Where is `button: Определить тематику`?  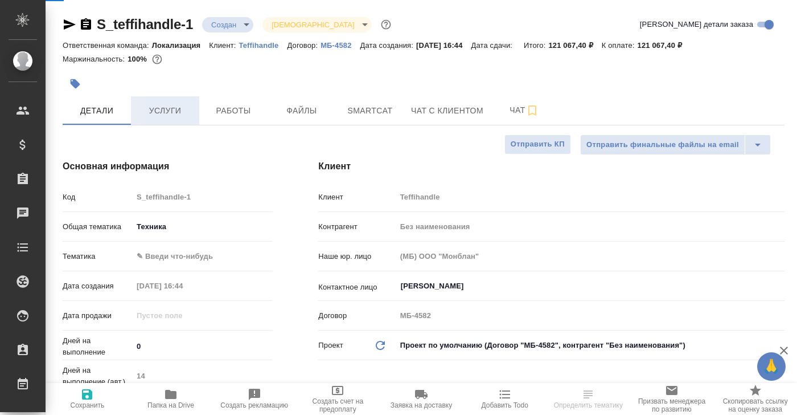 button: Определить тематику is located at coordinates (588, 399).